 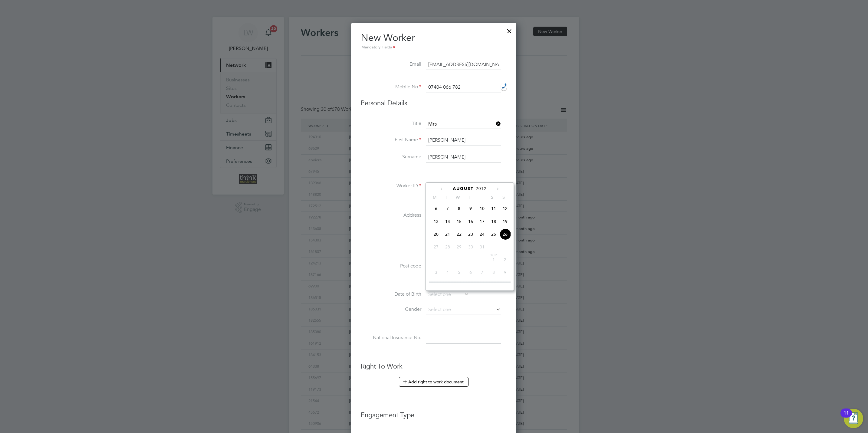 What do you see at coordinates (391, 157) in the screenshot?
I see `label: Surname` at bounding box center [391, 157].